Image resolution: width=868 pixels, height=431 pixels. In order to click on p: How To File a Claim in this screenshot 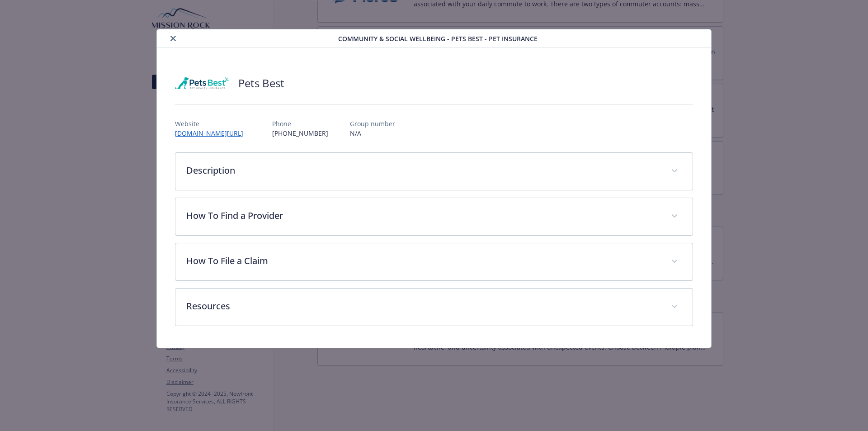, I will do `click(423, 261)`.